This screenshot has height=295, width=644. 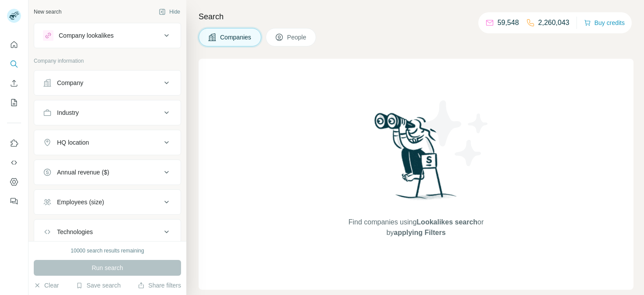 What do you see at coordinates (47, 12) in the screenshot?
I see `div: New search` at bounding box center [47, 12].